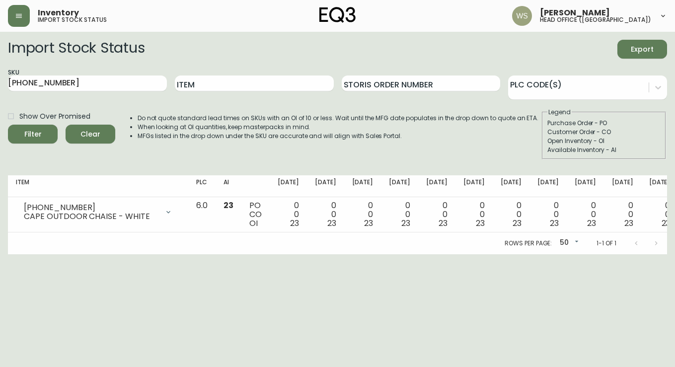 The image size is (675, 367). Describe the element at coordinates (642, 49) in the screenshot. I see `span: Export` at that location.